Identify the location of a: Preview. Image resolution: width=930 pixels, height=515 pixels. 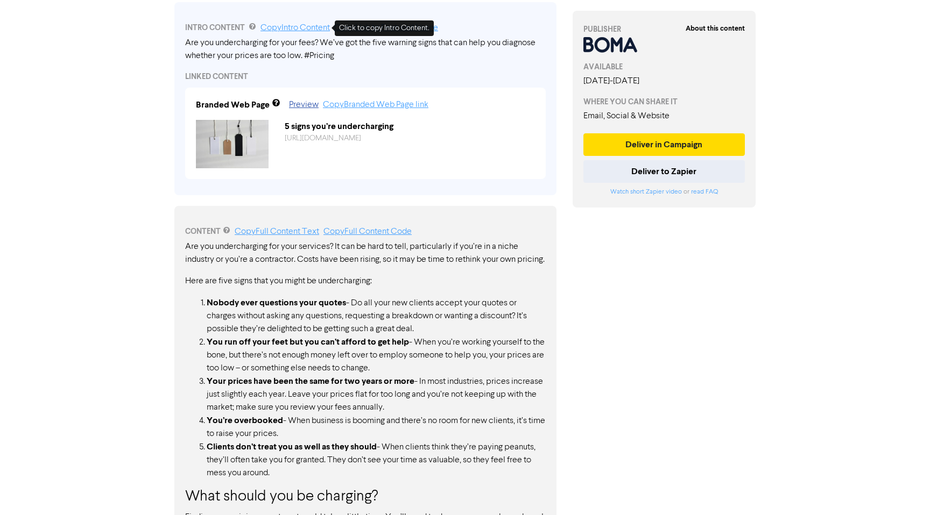
(303, 105).